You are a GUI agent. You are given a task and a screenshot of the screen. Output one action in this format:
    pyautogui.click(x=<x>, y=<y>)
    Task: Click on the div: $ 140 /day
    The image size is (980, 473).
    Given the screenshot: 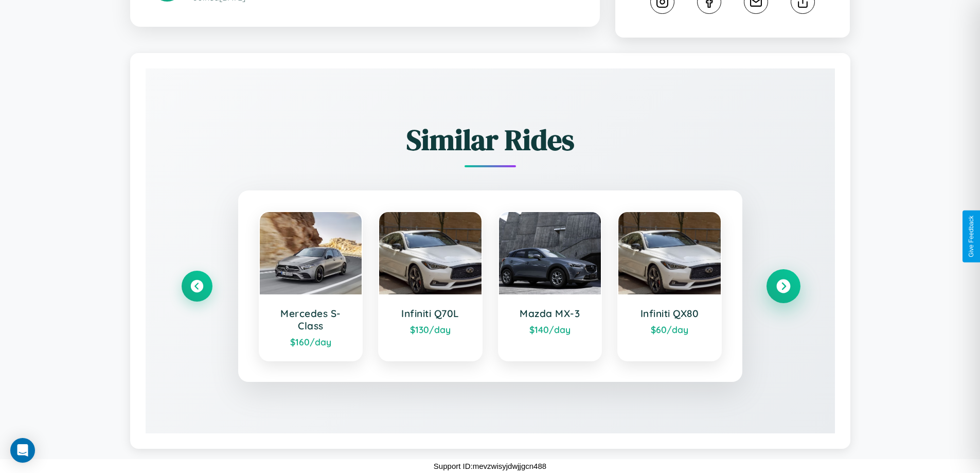 What is the action you would take?
    pyautogui.click(x=550, y=329)
    